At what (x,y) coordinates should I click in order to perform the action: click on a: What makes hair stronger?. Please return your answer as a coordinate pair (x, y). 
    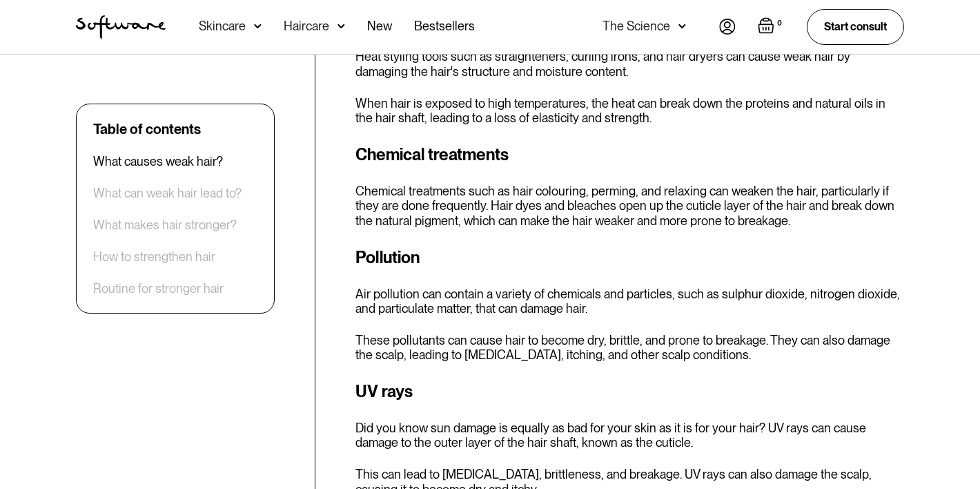
    Looking at the image, I should click on (165, 225).